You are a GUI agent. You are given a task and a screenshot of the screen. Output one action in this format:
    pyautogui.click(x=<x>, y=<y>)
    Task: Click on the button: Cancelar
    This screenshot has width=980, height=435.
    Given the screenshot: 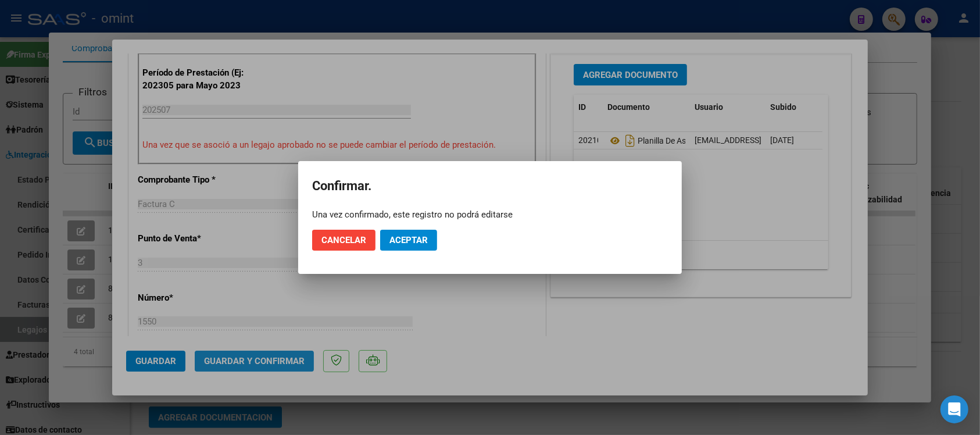 What is the action you would take?
    pyautogui.click(x=343, y=240)
    